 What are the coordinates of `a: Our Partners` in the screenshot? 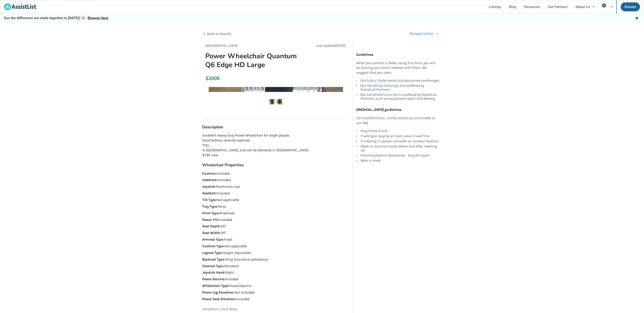 It's located at (558, 7).